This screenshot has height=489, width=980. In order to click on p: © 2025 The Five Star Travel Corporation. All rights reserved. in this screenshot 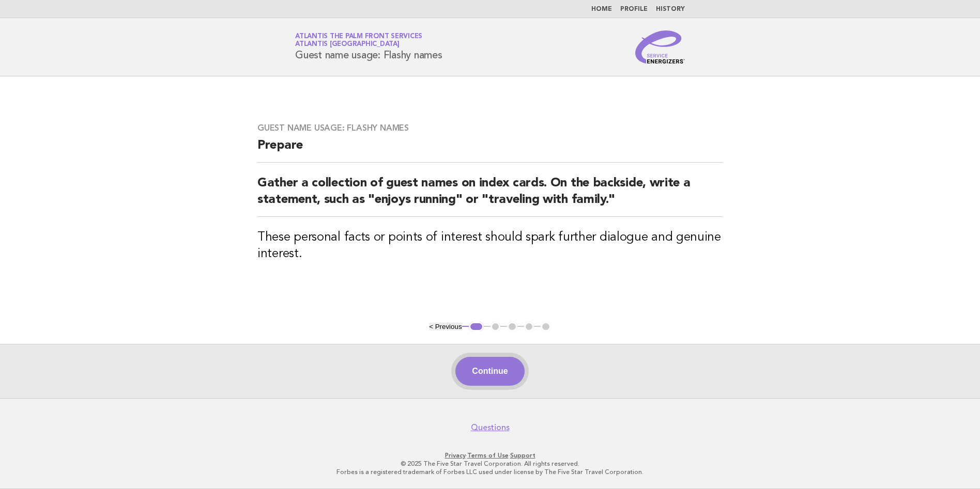, I will do `click(490, 464)`.